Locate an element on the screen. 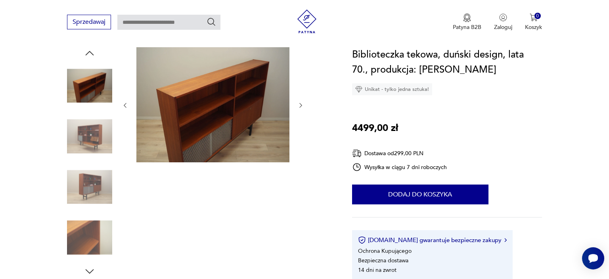 Image resolution: width=609 pixels, height=279 pixels. img: Ikona koszyka is located at coordinates (534, 17).